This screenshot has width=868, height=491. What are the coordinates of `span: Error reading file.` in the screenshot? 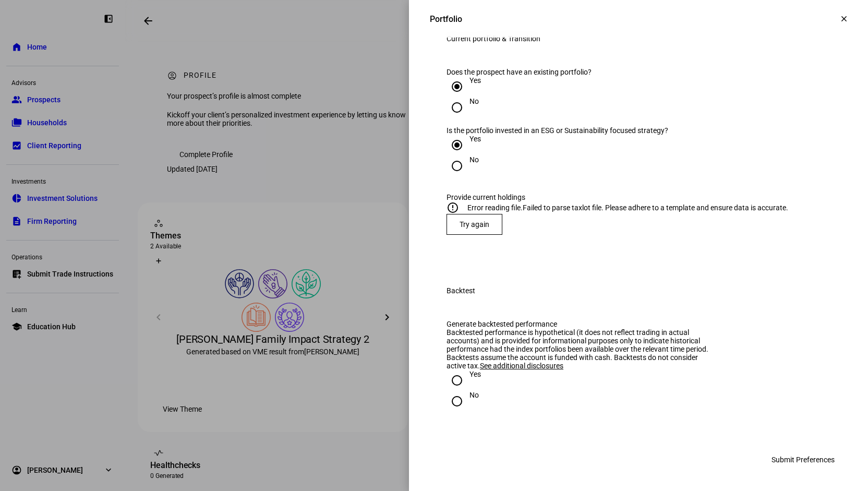 It's located at (495, 208).